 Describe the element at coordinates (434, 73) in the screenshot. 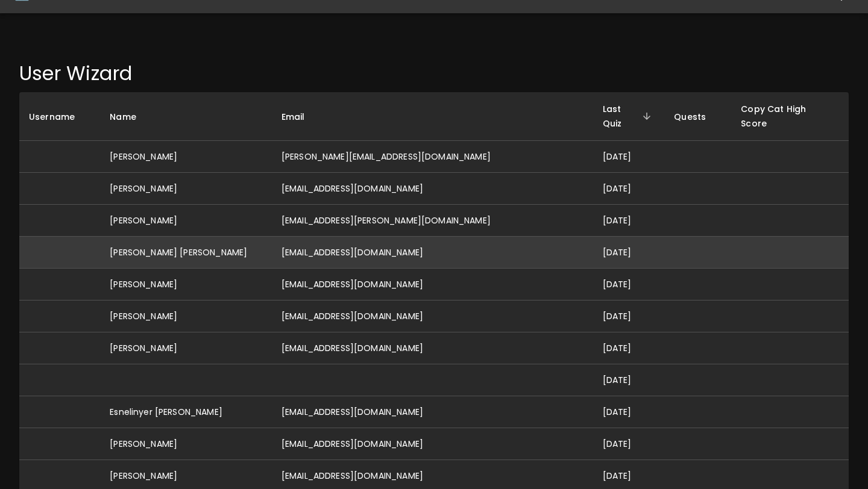

I see `h4: User Wizard` at that location.